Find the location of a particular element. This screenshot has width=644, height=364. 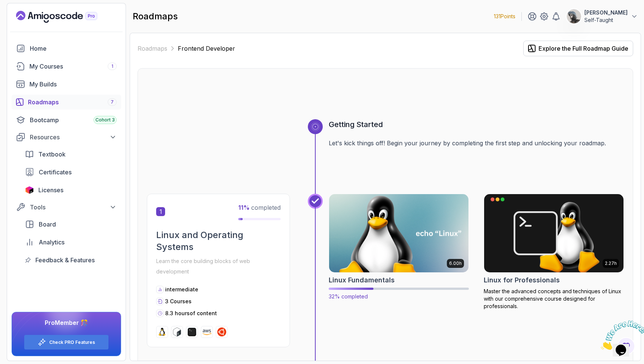

img: aws logo is located at coordinates (207, 332).